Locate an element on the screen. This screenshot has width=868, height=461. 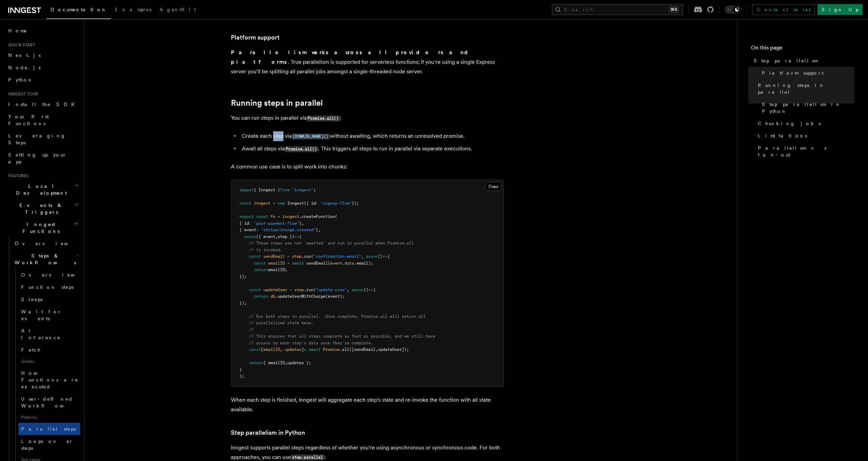
span: event is located at coordinates (336, 263).